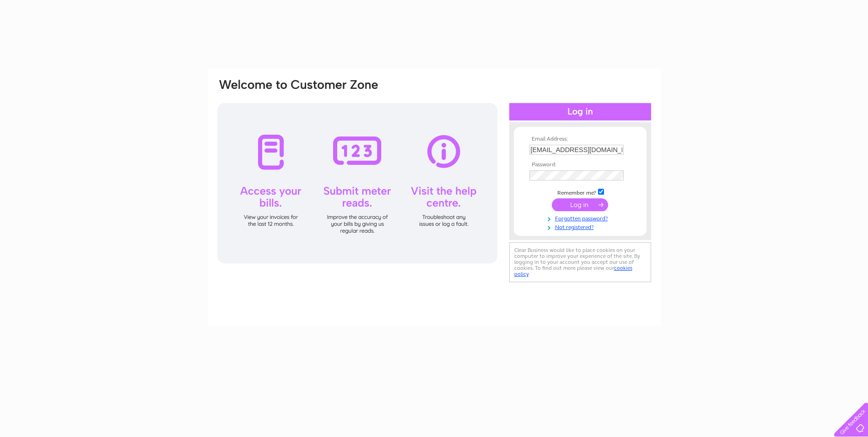  I want to click on a: Not registered?, so click(581, 226).